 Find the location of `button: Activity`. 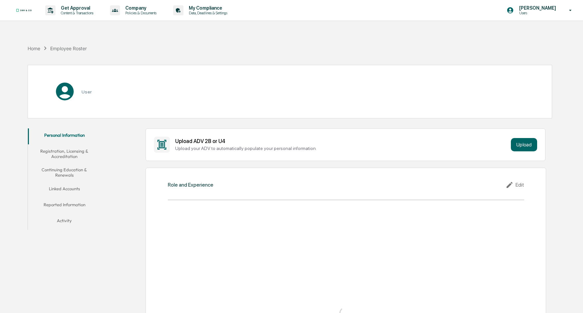

button: Activity is located at coordinates (65, 222).